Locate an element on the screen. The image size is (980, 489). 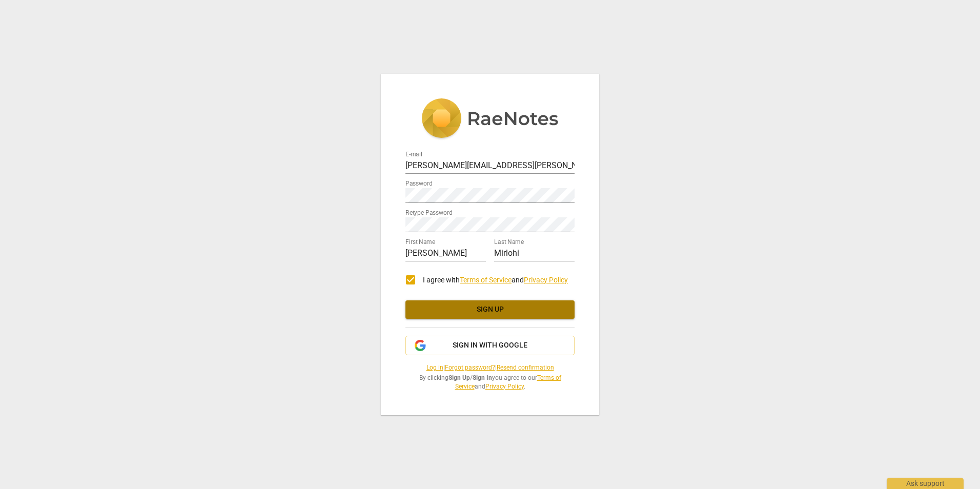
label: Password is located at coordinates (419, 184).